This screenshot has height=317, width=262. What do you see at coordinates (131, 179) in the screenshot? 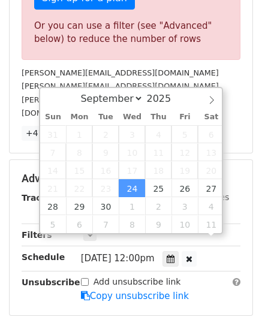
I see `h5: Advanced` at bounding box center [131, 179].